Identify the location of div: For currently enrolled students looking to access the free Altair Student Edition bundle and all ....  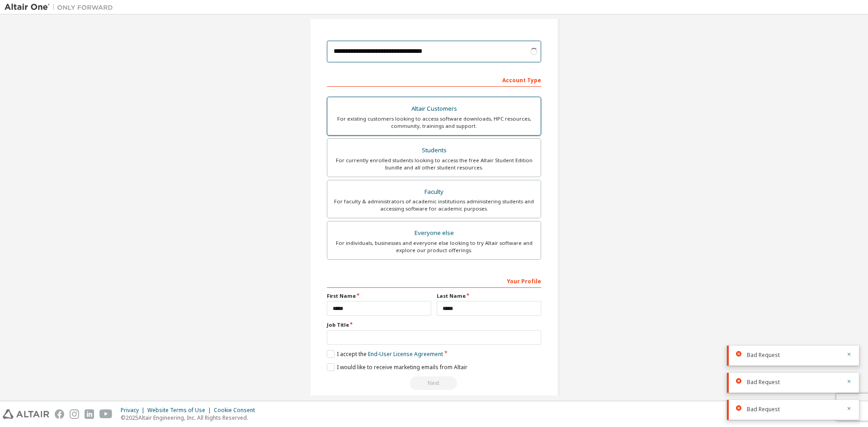
(434, 164).